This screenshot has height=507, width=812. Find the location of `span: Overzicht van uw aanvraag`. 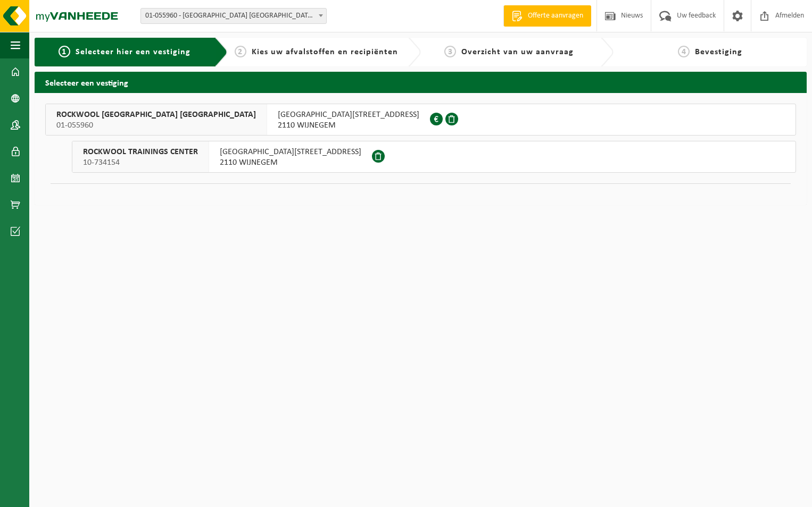

span: Overzicht van uw aanvraag is located at coordinates (517, 52).